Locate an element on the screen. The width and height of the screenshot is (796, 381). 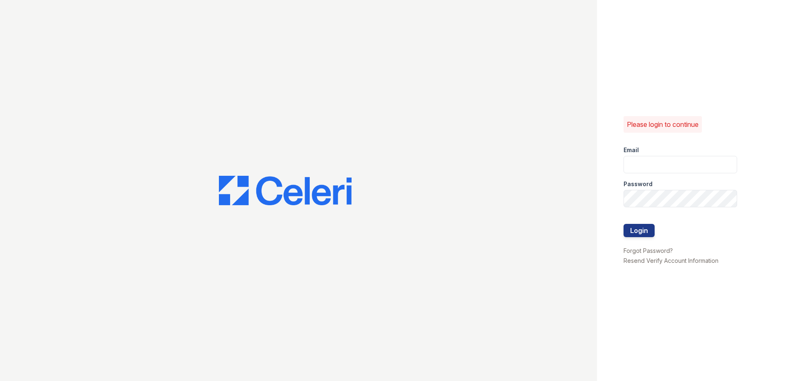
img: CE_Logo_Blue-a8612792a0a2168367f1c8372b55b34899dd931a85d93a1a3d3e32e68fde9ad4.png is located at coordinates (285, 191).